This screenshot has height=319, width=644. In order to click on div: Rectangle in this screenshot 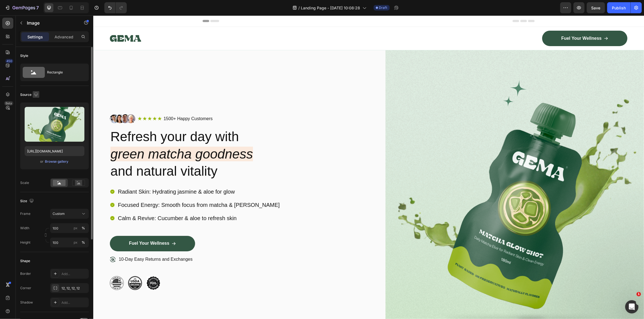, I will do `click(64, 72)`.